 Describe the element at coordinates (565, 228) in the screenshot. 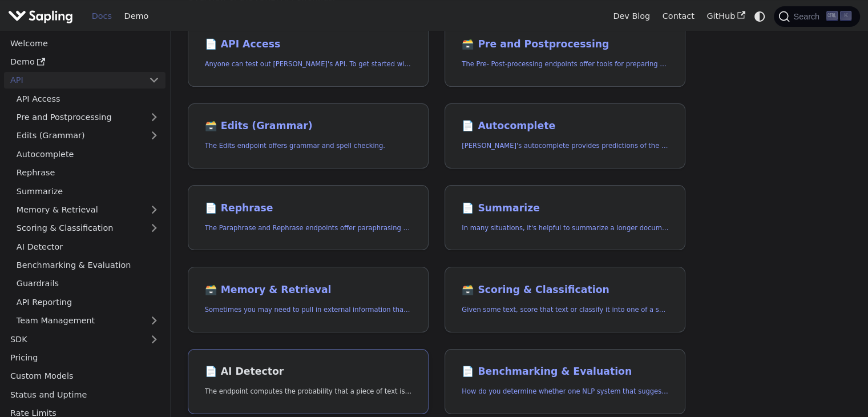

I see `p: In many situations, it's helpful to summarize a longer document into a shorter, more easily diges...` at that location.